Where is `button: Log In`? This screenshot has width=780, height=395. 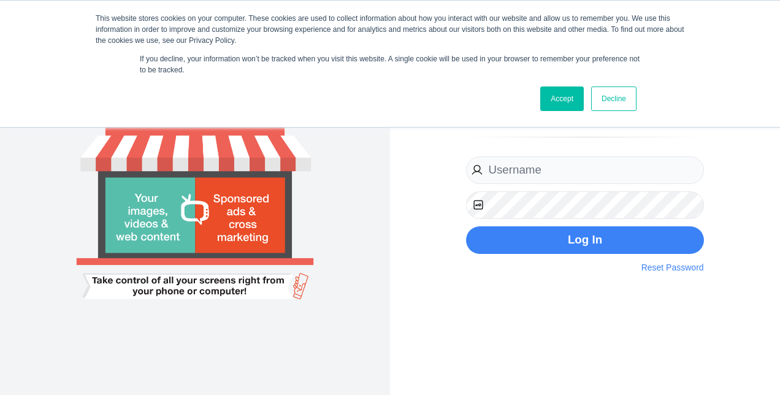
button: Log In is located at coordinates (585, 240).